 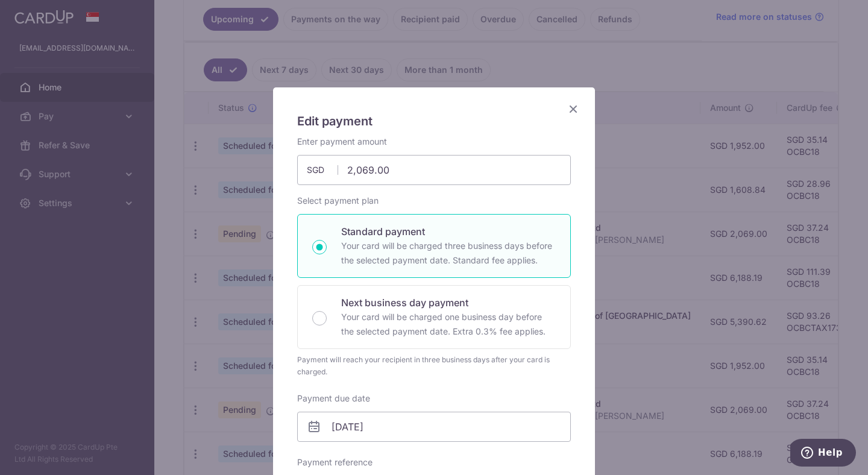 What do you see at coordinates (448, 253) in the screenshot?
I see `p: Your card will be charged three business days before the selected payment date. Standard fee appl...` at bounding box center [448, 253].